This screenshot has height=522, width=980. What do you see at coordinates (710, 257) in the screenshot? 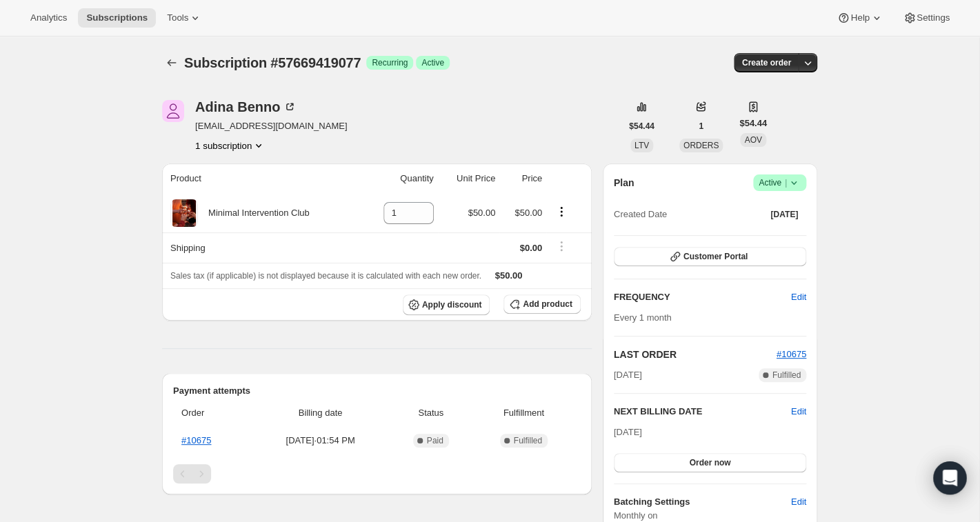
I see `button: Customer Portal` at bounding box center [710, 257].